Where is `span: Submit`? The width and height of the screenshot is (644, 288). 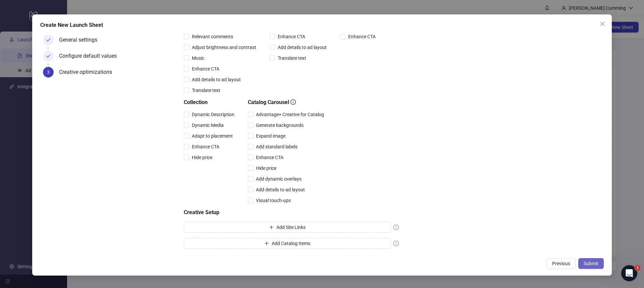
span: Submit is located at coordinates (591, 263).